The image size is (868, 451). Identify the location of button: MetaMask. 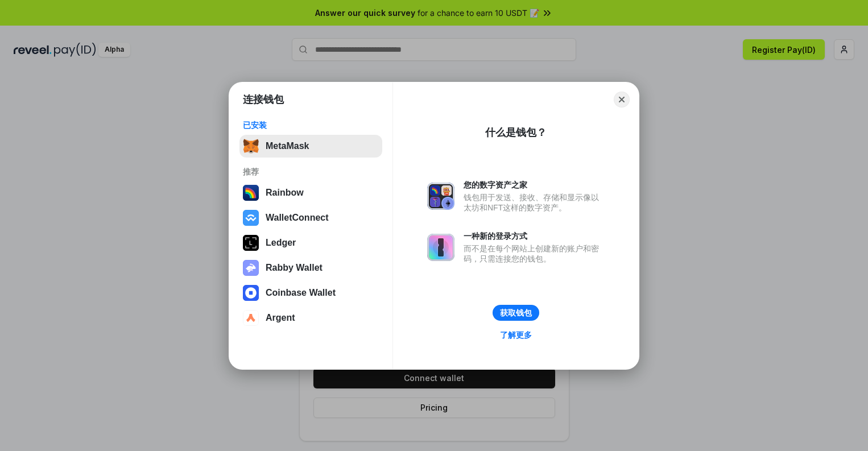
(311, 146).